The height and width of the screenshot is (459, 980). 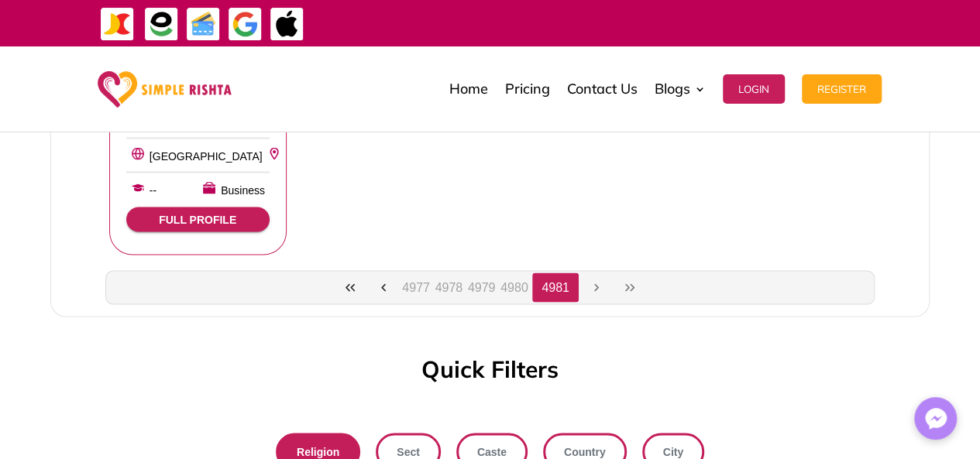 I want to click on img: ApplePay-icon, so click(x=287, y=24).